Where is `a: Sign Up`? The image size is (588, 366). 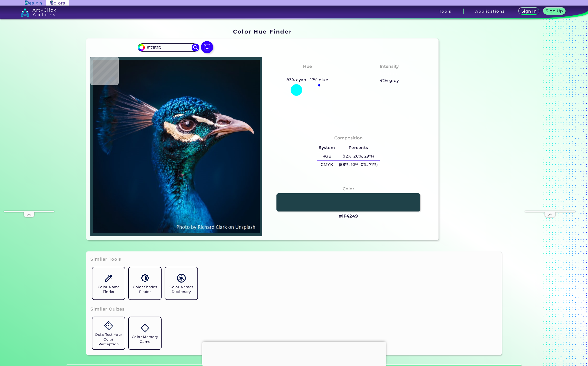
a: Sign Up is located at coordinates (554, 11).